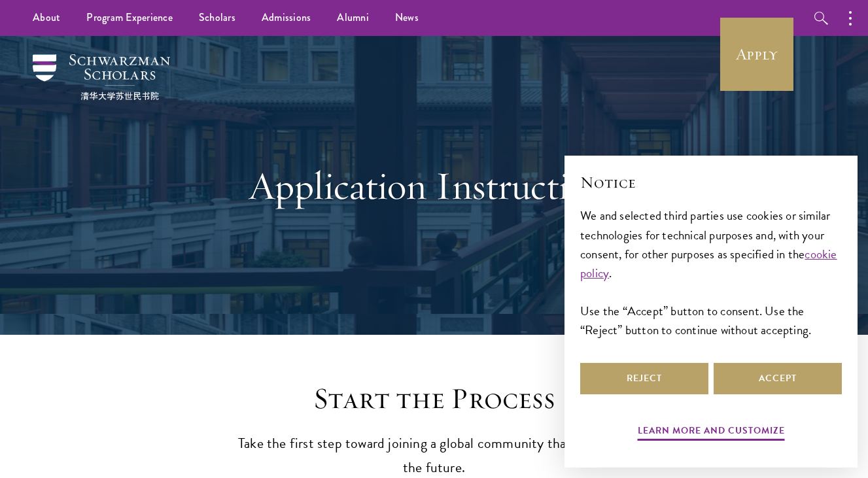  What do you see at coordinates (434, 399) in the screenshot?
I see `h2: Start the Process` at bounding box center [434, 399].